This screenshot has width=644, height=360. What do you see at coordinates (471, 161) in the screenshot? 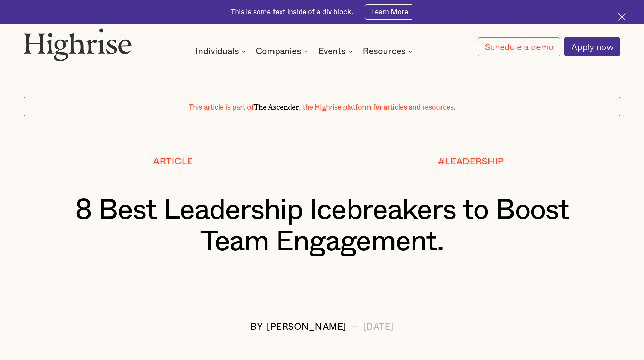
I see `div: #LEADERSHIP` at bounding box center [471, 161].